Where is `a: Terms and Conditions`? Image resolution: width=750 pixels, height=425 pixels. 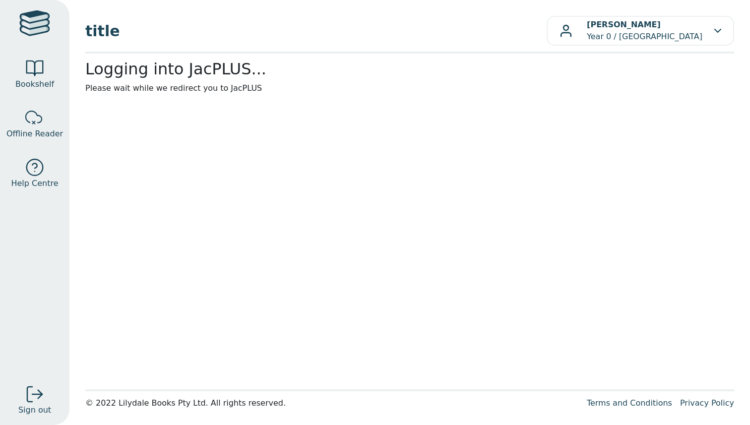 a: Terms and Conditions is located at coordinates (630, 403).